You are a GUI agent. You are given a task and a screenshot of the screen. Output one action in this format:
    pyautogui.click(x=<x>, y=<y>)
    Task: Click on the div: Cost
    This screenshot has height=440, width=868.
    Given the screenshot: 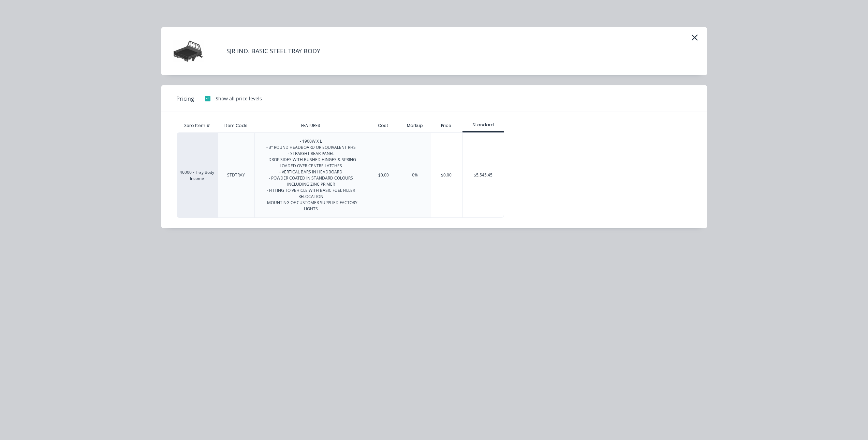 What is the action you would take?
    pyautogui.click(x=383, y=126)
    